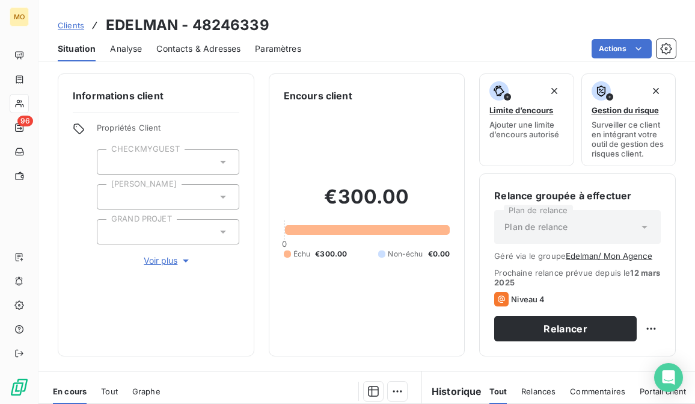 The height and width of the screenshot is (404, 695). I want to click on button: Gestion du risqueSurveiller ce client en intégrant votre outil de gestion des risques client., so click(628, 120).